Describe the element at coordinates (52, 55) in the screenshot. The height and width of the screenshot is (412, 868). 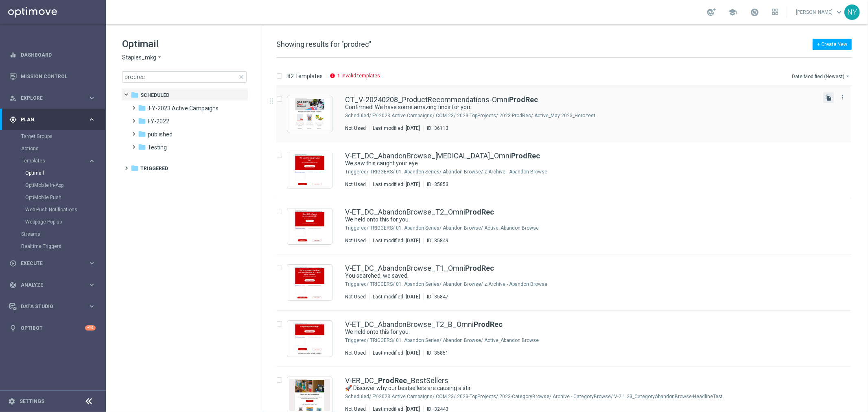
I see `button: equalizer Dashboard` at that location.